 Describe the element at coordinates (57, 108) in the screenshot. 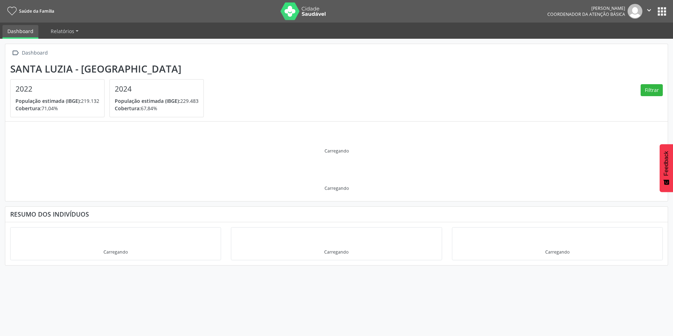

I see `p: 71,04%` at that location.